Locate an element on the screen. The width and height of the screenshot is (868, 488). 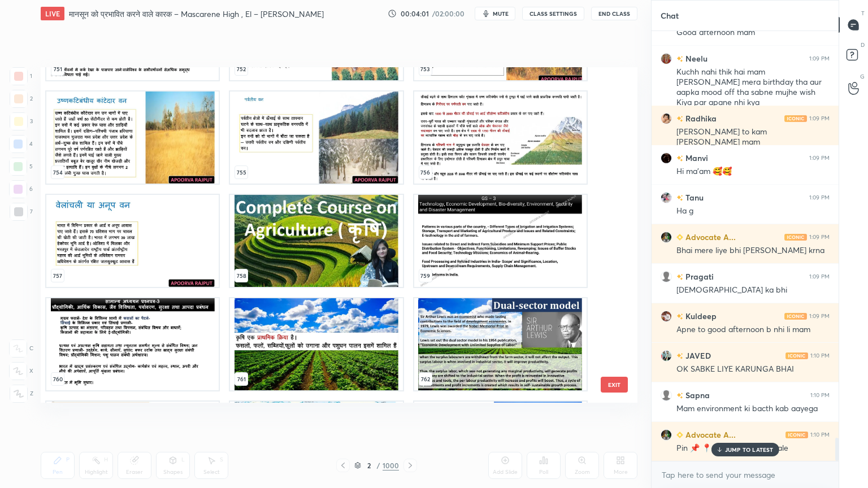
img: 3 is located at coordinates (667, 158).